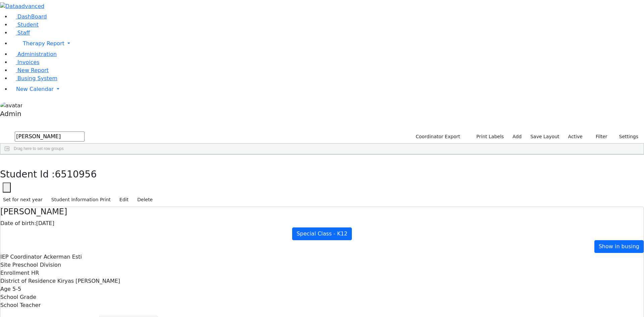 The width and height of the screenshot is (644, 317). Describe the element at coordinates (29, 16) in the screenshot. I see `a: DashBoard` at that location.